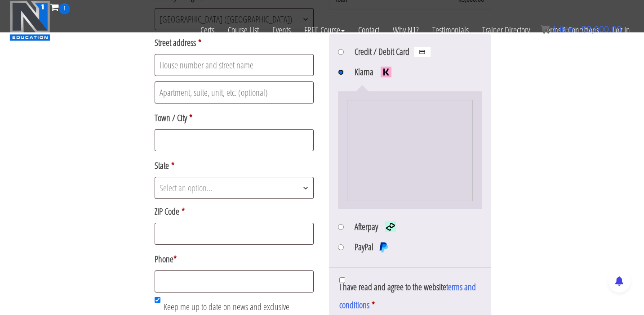 The height and width of the screenshot is (315, 644). Describe the element at coordinates (383, 246) in the screenshot. I see `img: PayPal` at that location.